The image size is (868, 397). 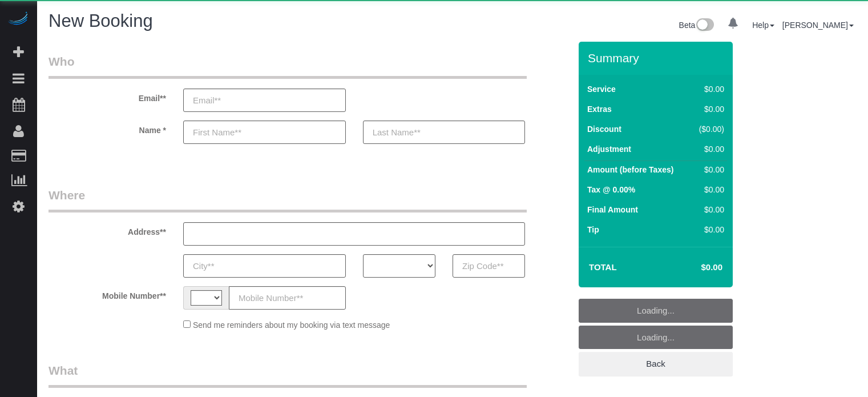 I want to click on img: New interface, so click(x=704, y=26).